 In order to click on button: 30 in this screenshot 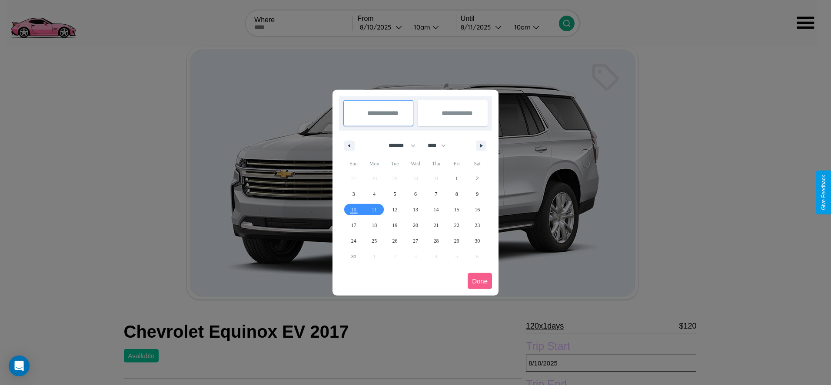, I will do `click(477, 241)`.